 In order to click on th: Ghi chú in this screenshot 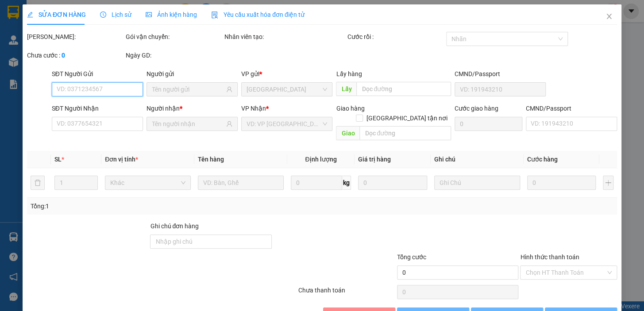, I will do `click(477, 159)`.